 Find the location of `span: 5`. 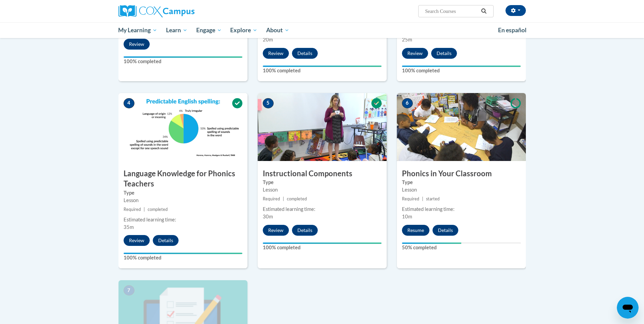

span: 5 is located at coordinates (268, 103).